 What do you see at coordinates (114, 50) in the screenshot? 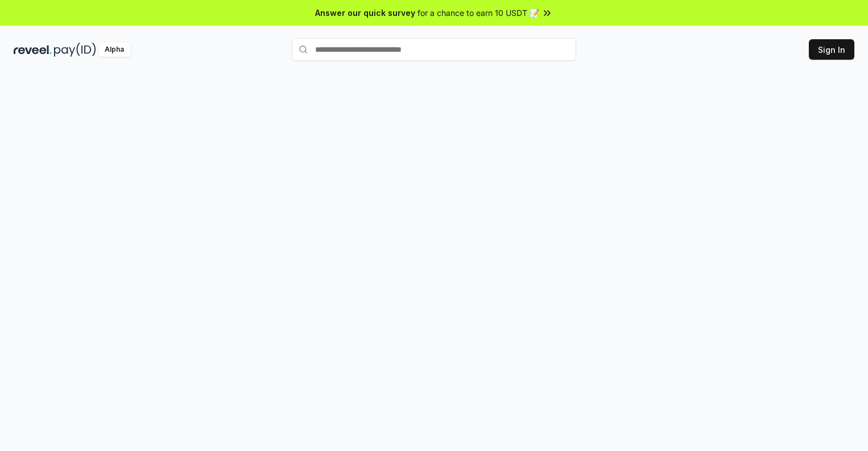
I see `div: Alpha` at bounding box center [114, 50].